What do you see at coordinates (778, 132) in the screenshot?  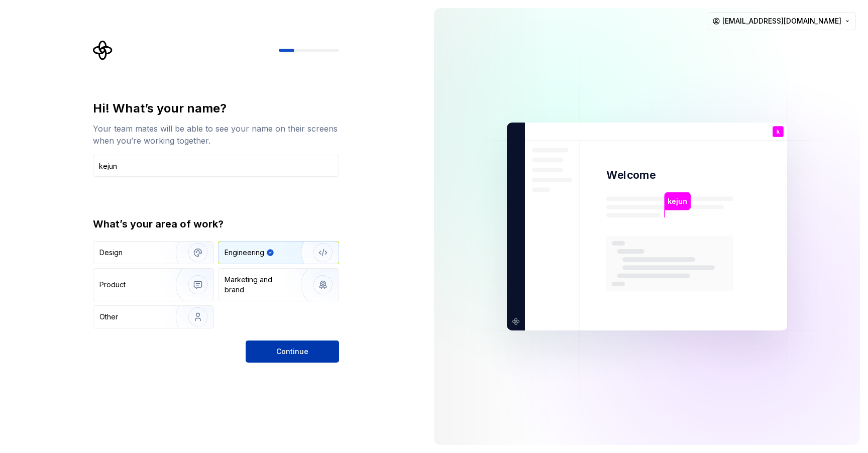 I see `p: k` at bounding box center [778, 132].